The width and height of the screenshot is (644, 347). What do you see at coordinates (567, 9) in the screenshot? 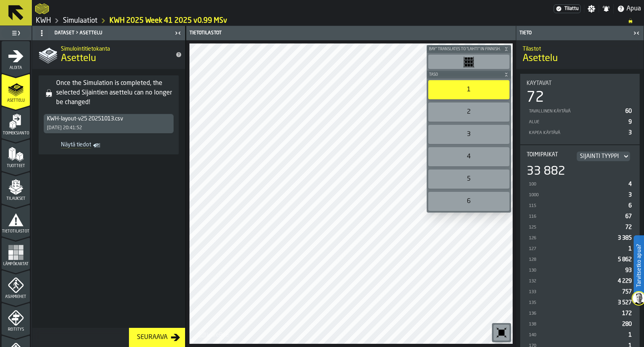
I see `div: Menu-tilaus` at bounding box center [567, 9].